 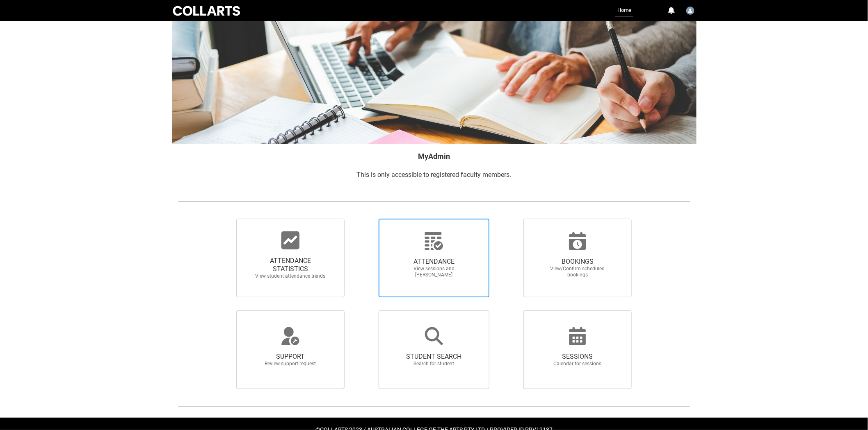 I want to click on span: STUDENT SEARCH, so click(x=434, y=357).